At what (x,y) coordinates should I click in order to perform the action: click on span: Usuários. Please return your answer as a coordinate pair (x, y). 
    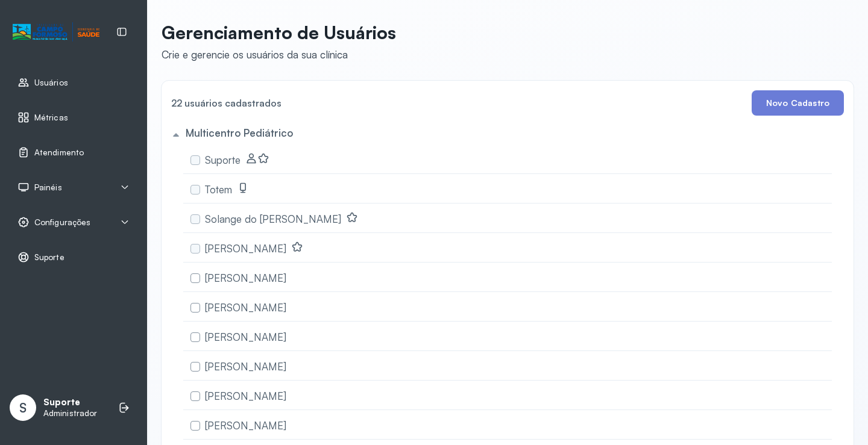
    Looking at the image, I should click on (51, 83).